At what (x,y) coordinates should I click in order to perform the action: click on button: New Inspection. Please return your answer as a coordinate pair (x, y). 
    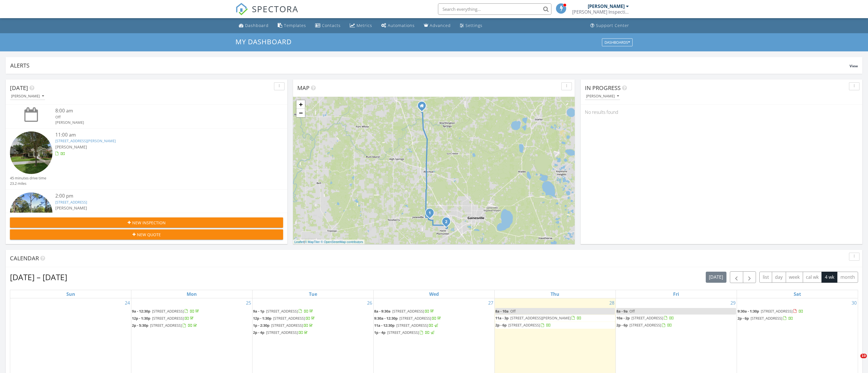
    Looking at the image, I should click on (146, 223).